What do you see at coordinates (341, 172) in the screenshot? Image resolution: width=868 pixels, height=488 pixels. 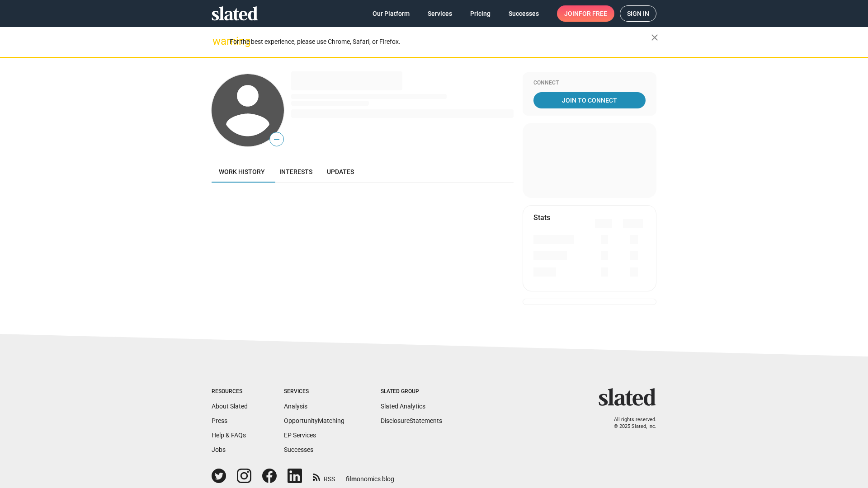 I see `a: Updates` at bounding box center [341, 172].